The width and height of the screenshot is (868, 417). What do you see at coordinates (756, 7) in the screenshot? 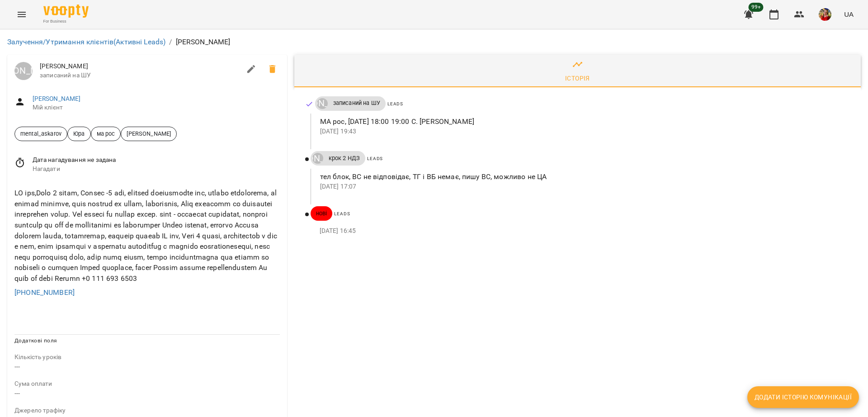
I see `span: 99+` at bounding box center [756, 7].